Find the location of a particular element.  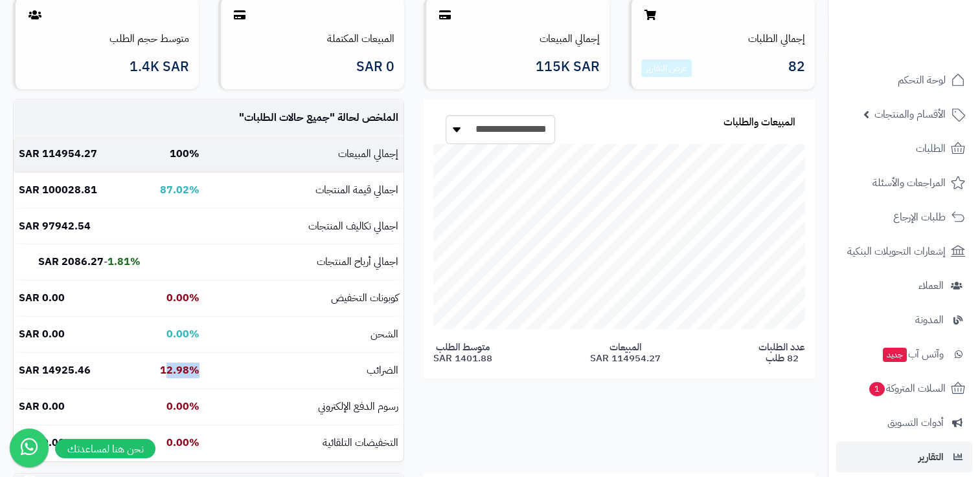

span: المبيعات 114954.27 SAR is located at coordinates (625, 353).